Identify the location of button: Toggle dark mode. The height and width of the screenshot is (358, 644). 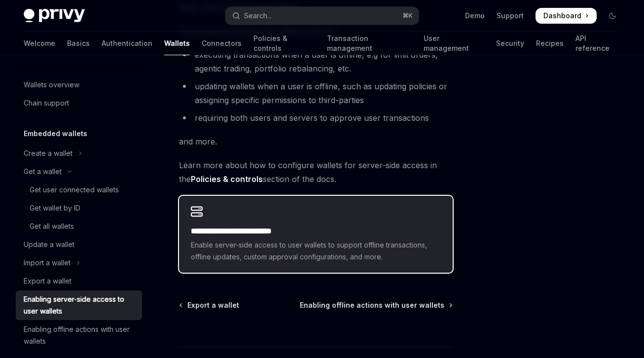
(613, 16).